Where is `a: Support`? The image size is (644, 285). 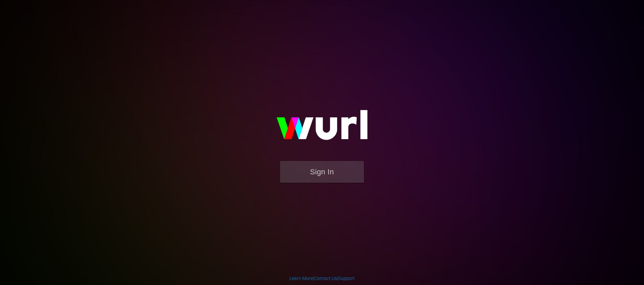 a: Support is located at coordinates (346, 278).